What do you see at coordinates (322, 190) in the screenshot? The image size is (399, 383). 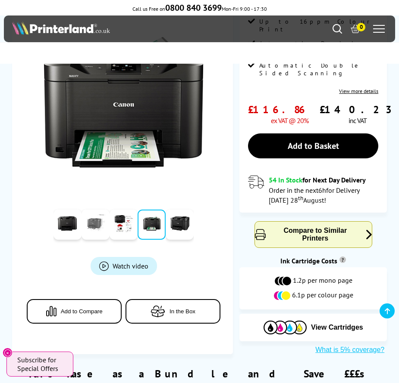 I see `span: 6h` at bounding box center [322, 190].